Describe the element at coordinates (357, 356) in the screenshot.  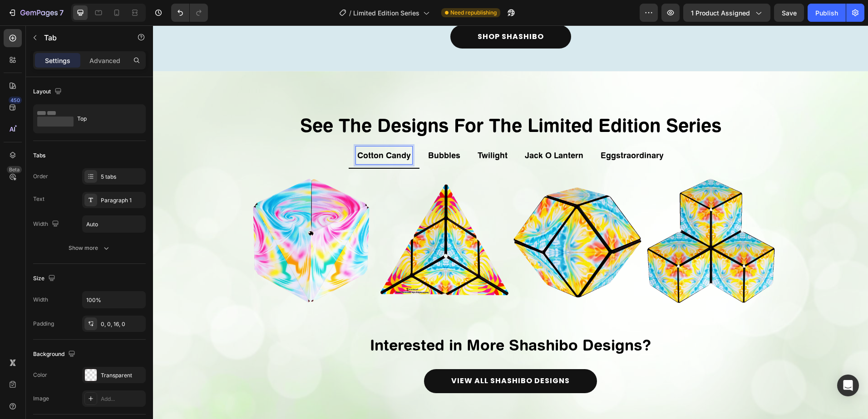
I see `p: VIEW ALL SHASHIBO DESIGNS` at that location.